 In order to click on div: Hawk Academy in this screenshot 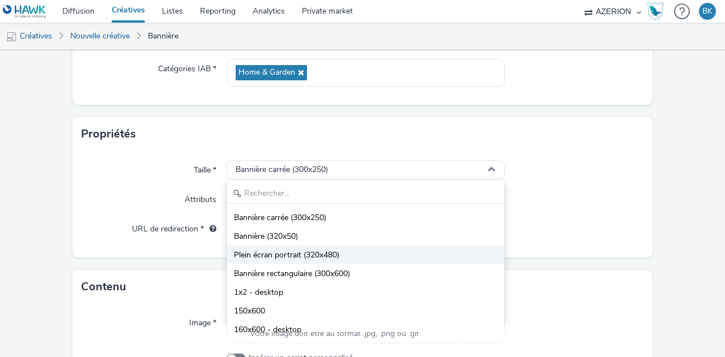, I will do `click(655, 11)`.